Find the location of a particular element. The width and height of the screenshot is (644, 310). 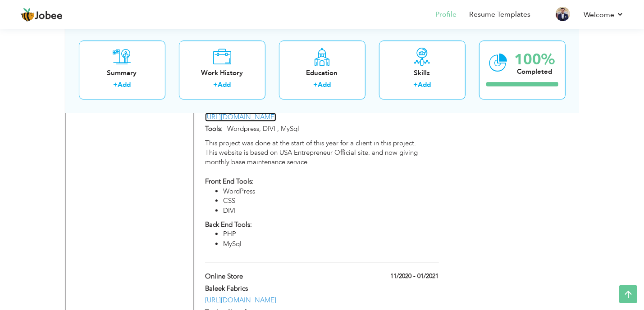

li: WordPress is located at coordinates (331, 191).